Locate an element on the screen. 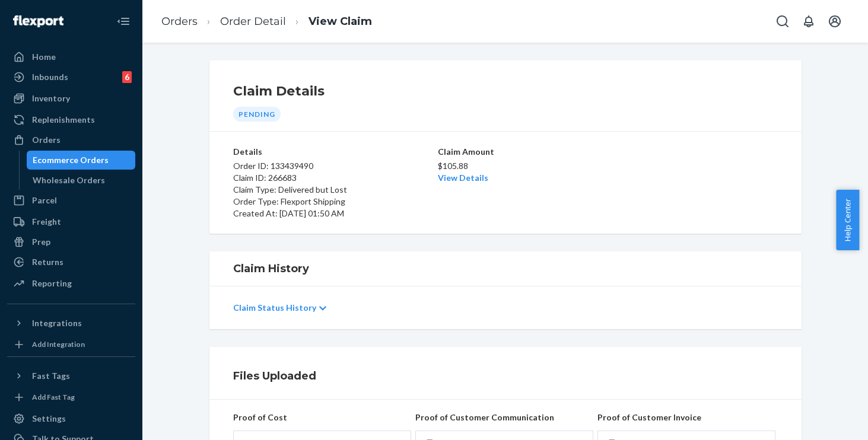 The width and height of the screenshot is (868, 440). div: Replenishments is located at coordinates (64, 119).